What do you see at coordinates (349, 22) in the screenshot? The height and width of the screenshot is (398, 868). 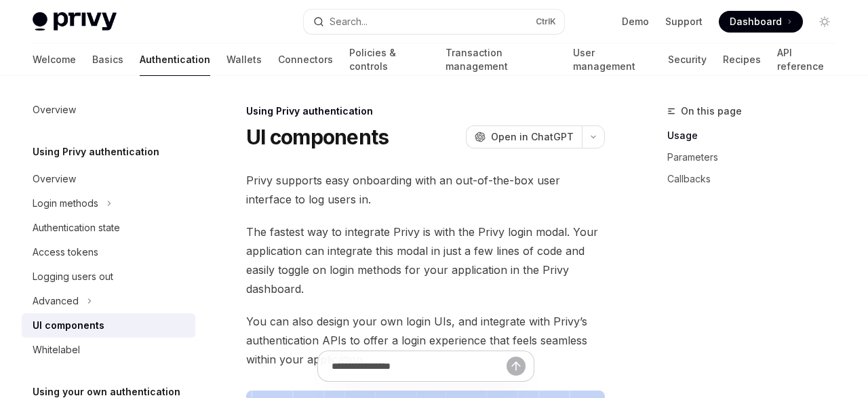 I see `div: Search...` at bounding box center [349, 22].